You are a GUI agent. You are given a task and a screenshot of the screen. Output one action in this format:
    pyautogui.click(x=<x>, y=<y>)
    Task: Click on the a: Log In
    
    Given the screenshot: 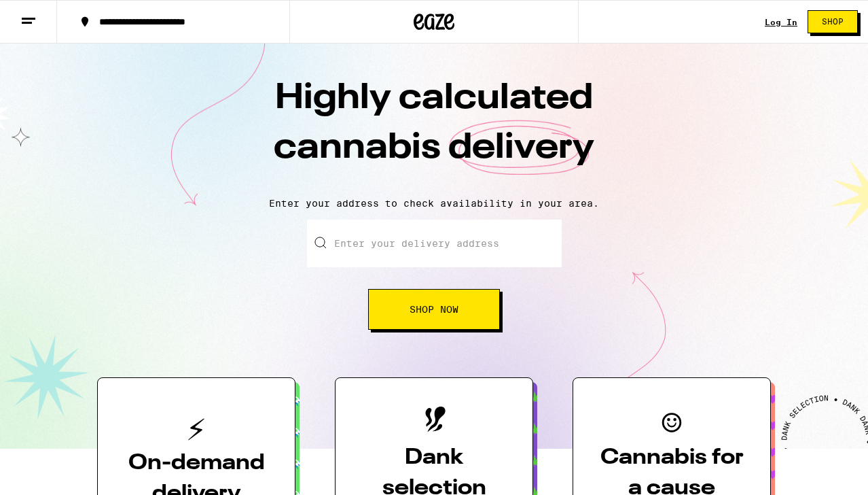 What is the action you would take?
    pyautogui.click(x=781, y=22)
    